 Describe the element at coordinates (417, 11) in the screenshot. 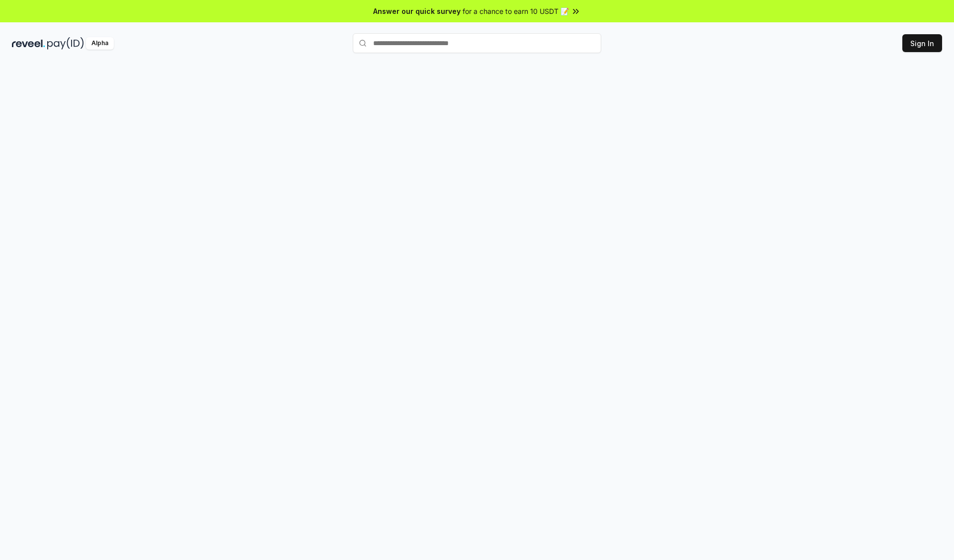

I see `span: Answer our quick survey` at that location.